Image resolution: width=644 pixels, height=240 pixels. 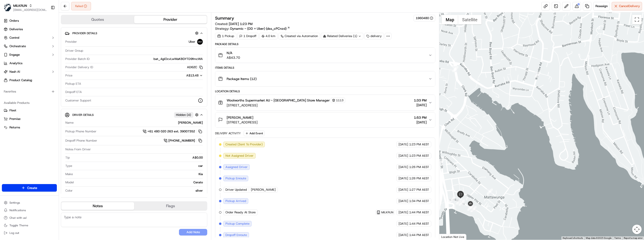 What do you see at coordinates (18, 218) in the screenshot?
I see `span: Chat with us!` at bounding box center [18, 218].